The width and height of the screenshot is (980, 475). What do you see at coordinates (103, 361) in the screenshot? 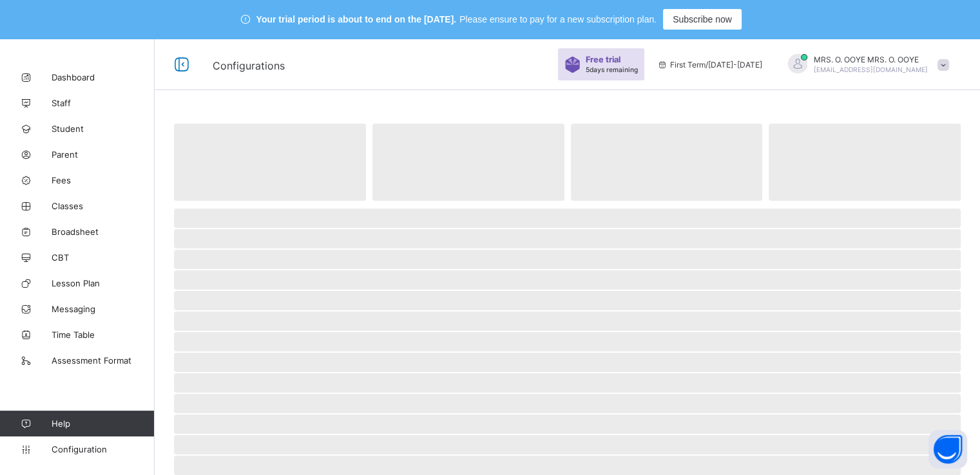
I see `span: Assessment Format` at bounding box center [103, 361].